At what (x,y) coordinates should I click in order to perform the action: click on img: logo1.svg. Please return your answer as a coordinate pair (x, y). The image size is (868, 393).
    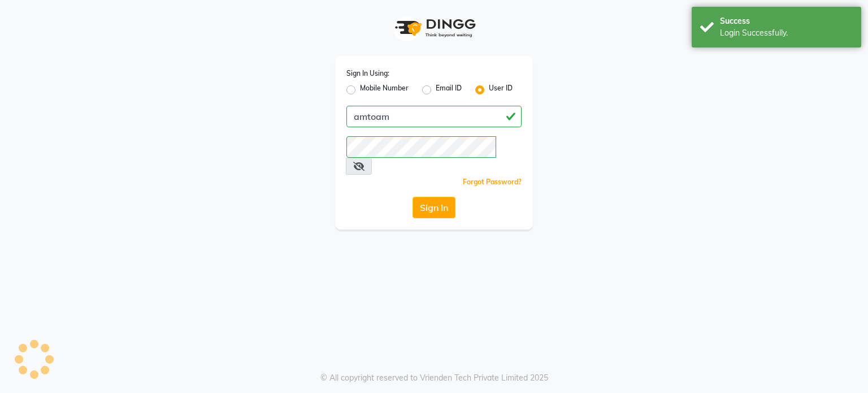
    Looking at the image, I should click on (434, 27).